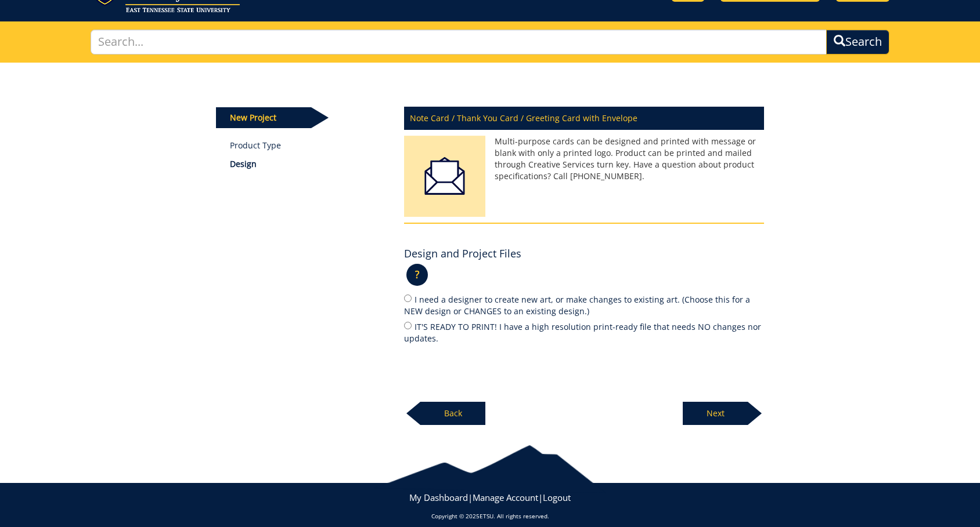 The height and width of the screenshot is (527, 980). Describe the element at coordinates (308, 145) in the screenshot. I see `a: Product Type` at that location.